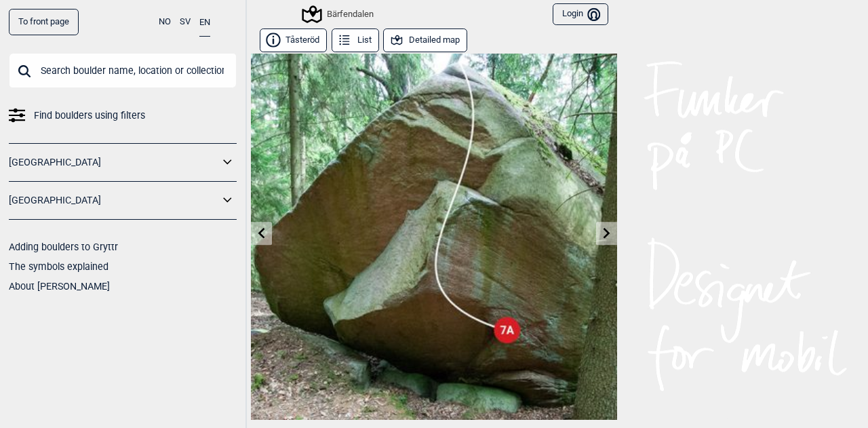 This screenshot has width=868, height=428. Describe the element at coordinates (63, 247) in the screenshot. I see `a: Adding boulders to Gryttr` at that location.